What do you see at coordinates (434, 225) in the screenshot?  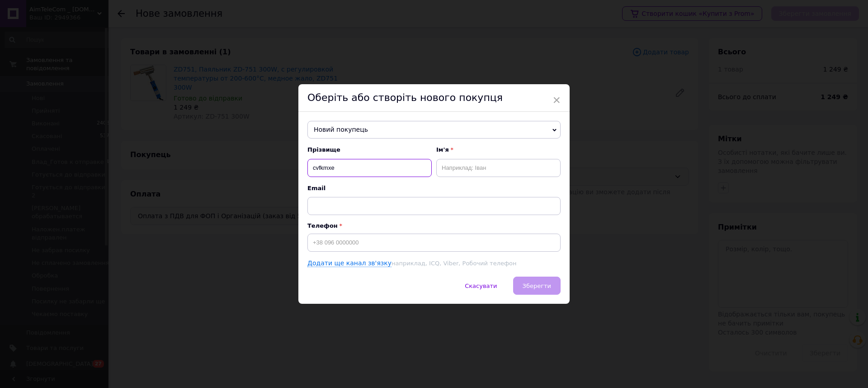 I see `p: Телефон` at bounding box center [434, 225].